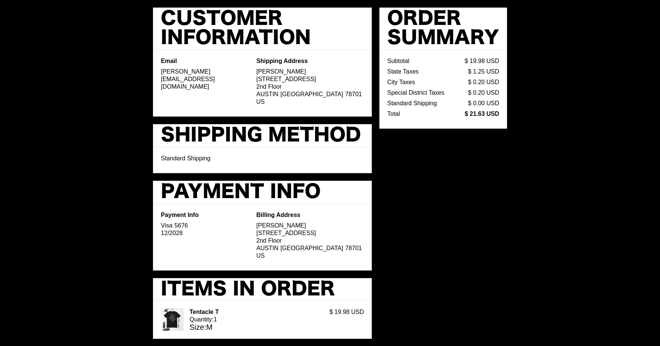  What do you see at coordinates (176, 233) in the screenshot?
I see `div: 2028` at bounding box center [176, 233].